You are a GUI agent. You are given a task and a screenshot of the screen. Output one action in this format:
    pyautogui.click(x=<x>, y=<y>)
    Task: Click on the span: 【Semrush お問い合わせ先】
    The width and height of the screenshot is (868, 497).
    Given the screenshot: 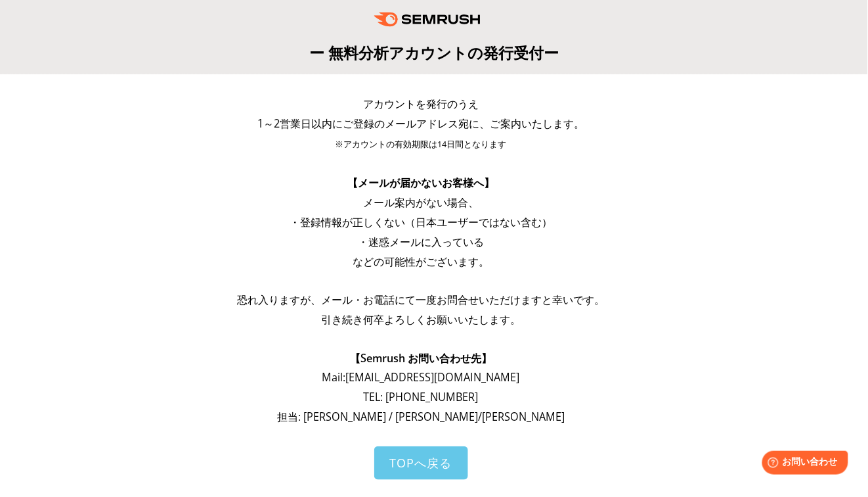 What is the action you would take?
    pyautogui.click(x=421, y=358)
    